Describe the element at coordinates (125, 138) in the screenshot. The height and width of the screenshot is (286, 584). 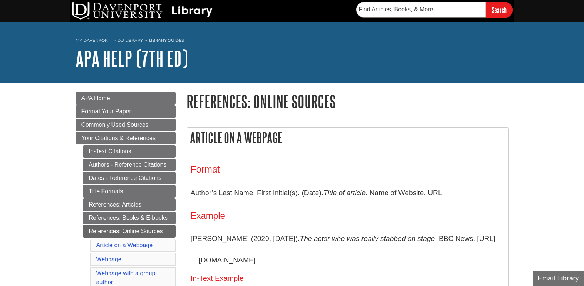
I see `a: Your Citations & References` at that location.